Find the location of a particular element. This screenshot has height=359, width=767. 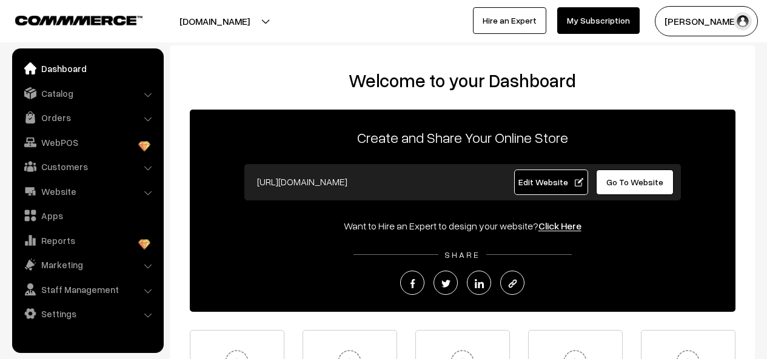

p: Create and Share Your Online Store is located at coordinates (462, 138).